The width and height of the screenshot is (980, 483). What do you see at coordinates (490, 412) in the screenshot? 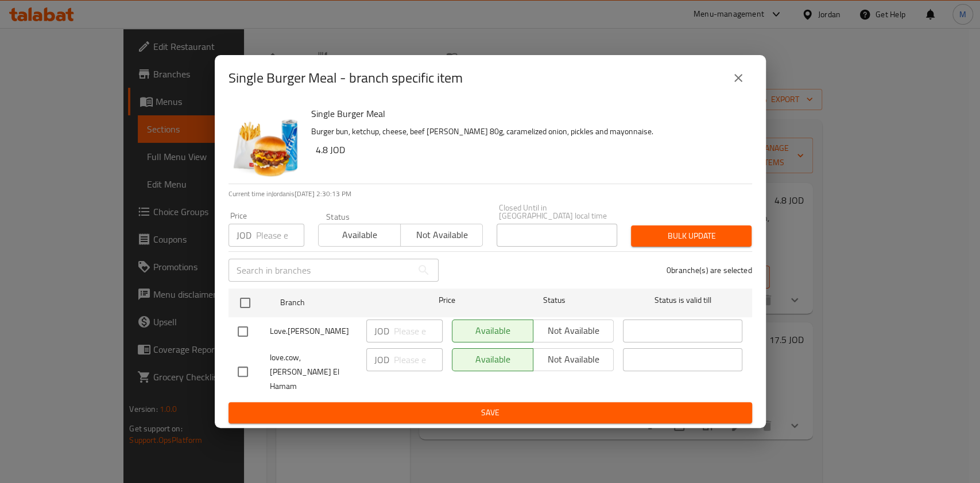
I see `button: Save` at bounding box center [490, 412].